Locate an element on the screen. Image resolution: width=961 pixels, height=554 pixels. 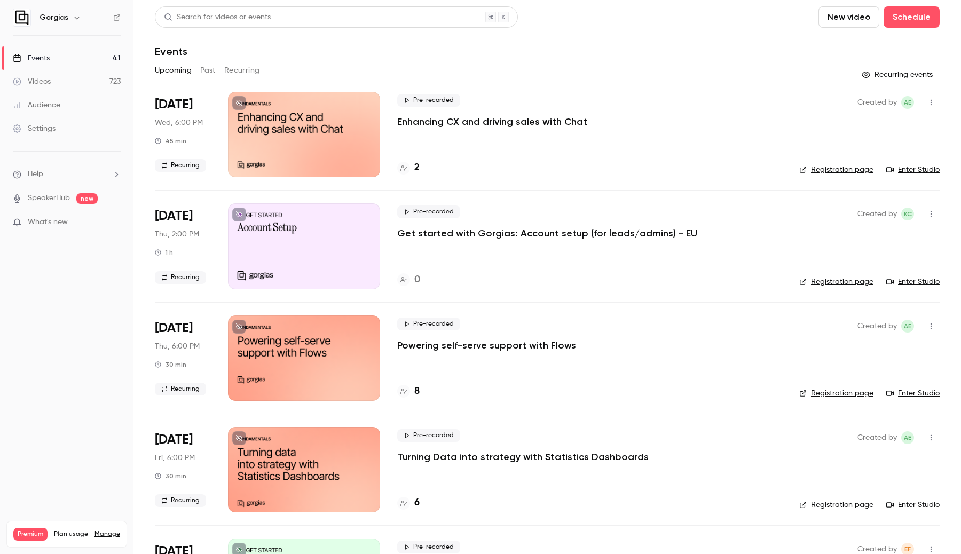
a: 6 is located at coordinates (408, 503).